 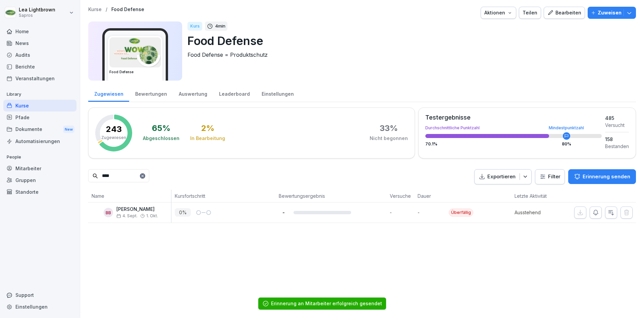 I want to click on button: Zuweisen, so click(x=612, y=13).